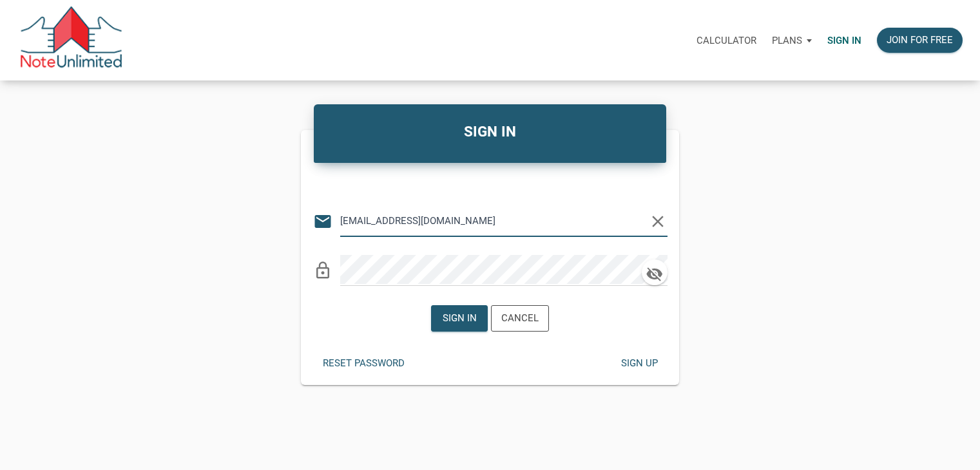 The height and width of the screenshot is (470, 980). What do you see at coordinates (920, 40) in the screenshot?
I see `button: Join for free` at bounding box center [920, 40].